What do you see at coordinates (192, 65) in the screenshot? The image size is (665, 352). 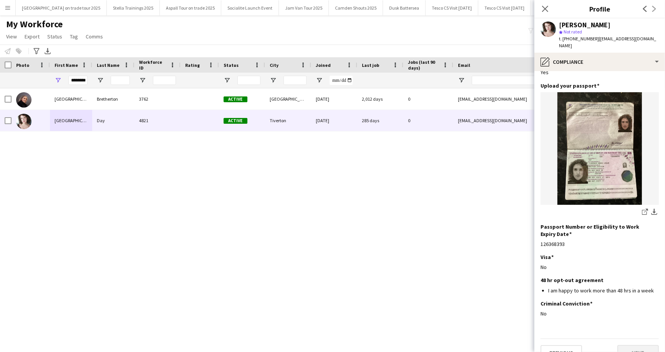 I see `span: Rating` at bounding box center [192, 65].